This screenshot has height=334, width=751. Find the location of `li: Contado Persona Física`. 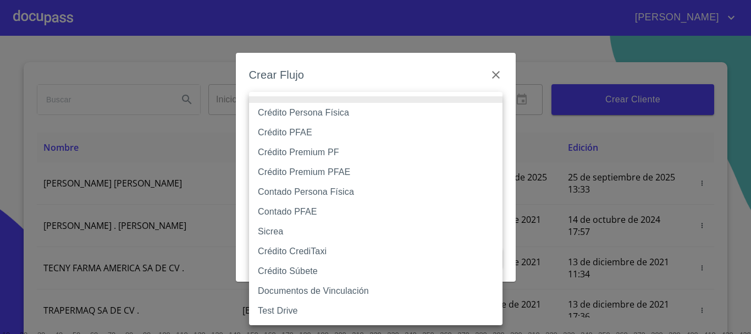

li: Contado Persona Física is located at coordinates (375, 192).